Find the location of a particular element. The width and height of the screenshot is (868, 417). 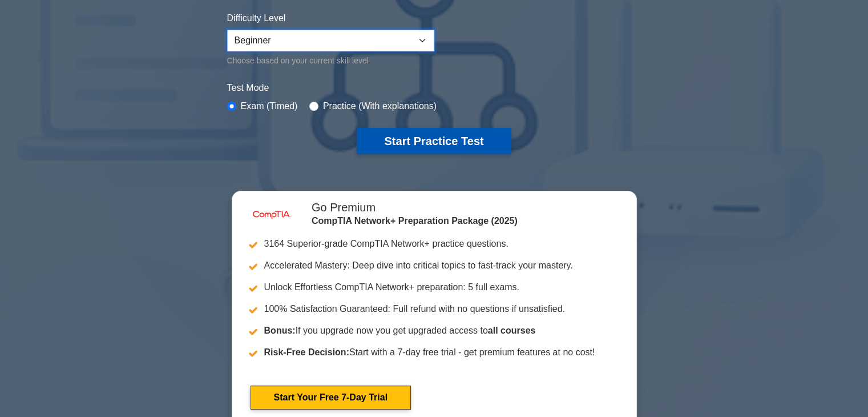

label: Difficulty Level is located at coordinates (256, 18).